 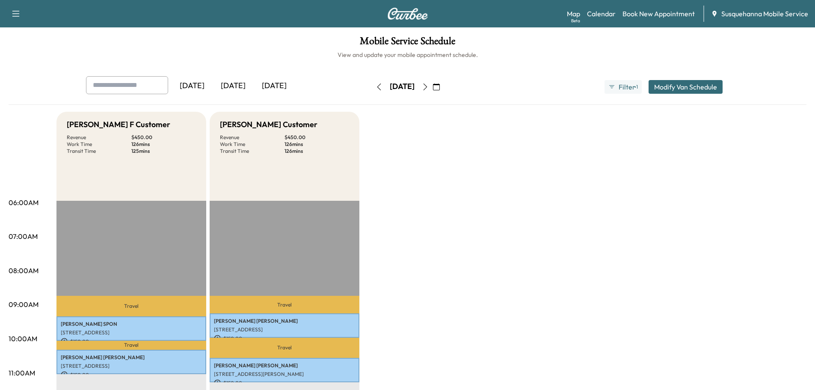 What do you see at coordinates (658, 14) in the screenshot?
I see `a: Book New Appointment` at bounding box center [658, 14].